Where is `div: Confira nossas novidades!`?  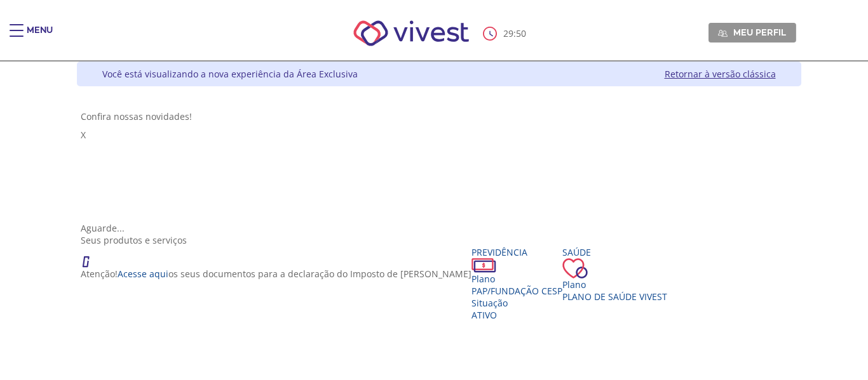 div: Confira nossas novidades! is located at coordinates (439, 116).